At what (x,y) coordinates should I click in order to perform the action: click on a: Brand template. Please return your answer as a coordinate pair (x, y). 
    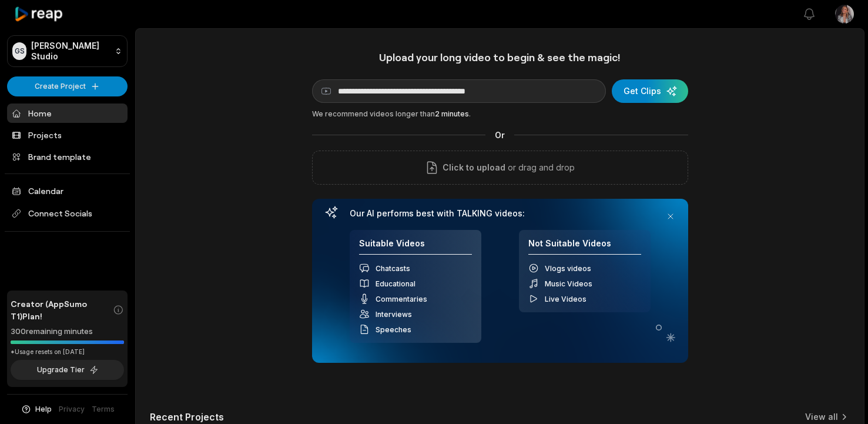
    Looking at the image, I should click on (67, 156).